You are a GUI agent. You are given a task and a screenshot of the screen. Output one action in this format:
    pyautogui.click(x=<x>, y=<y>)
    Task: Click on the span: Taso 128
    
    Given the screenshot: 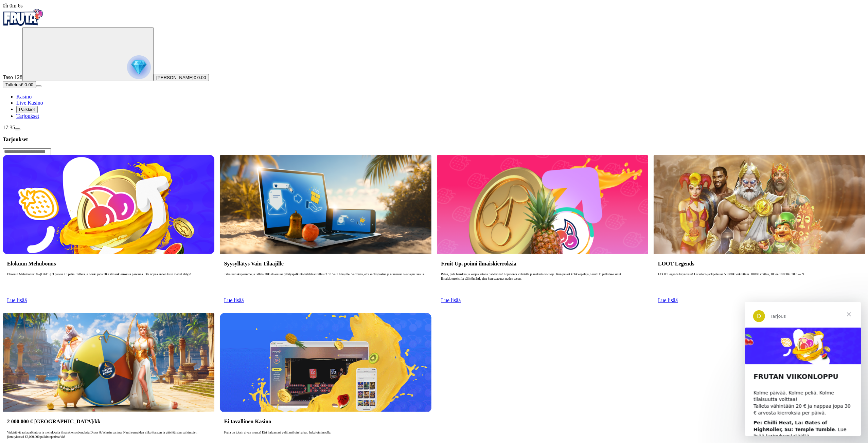 What is the action you would take?
    pyautogui.click(x=12, y=77)
    